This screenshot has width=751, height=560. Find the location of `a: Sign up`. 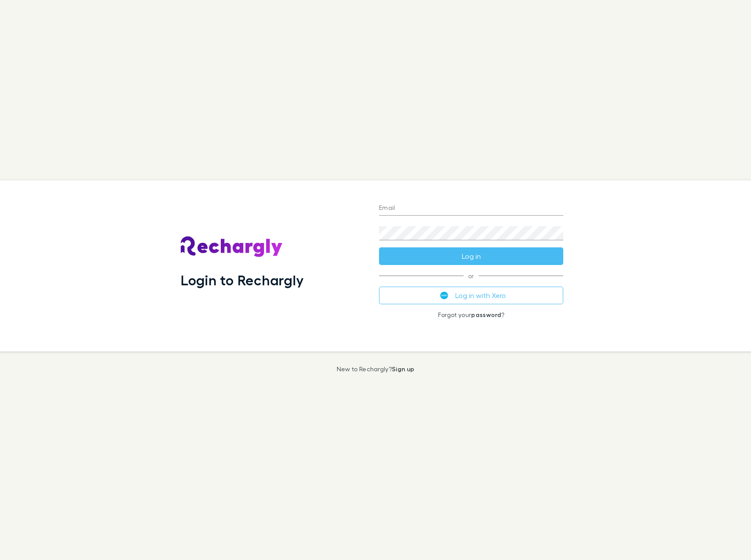

a: Sign up is located at coordinates (403, 368).